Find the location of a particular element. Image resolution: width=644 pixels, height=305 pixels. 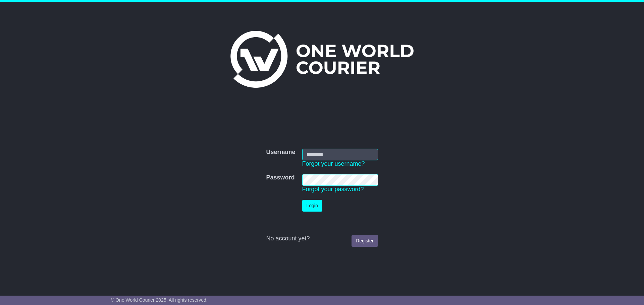

span: © One World Courier 2025. All rights reserved. is located at coordinates (159, 300).